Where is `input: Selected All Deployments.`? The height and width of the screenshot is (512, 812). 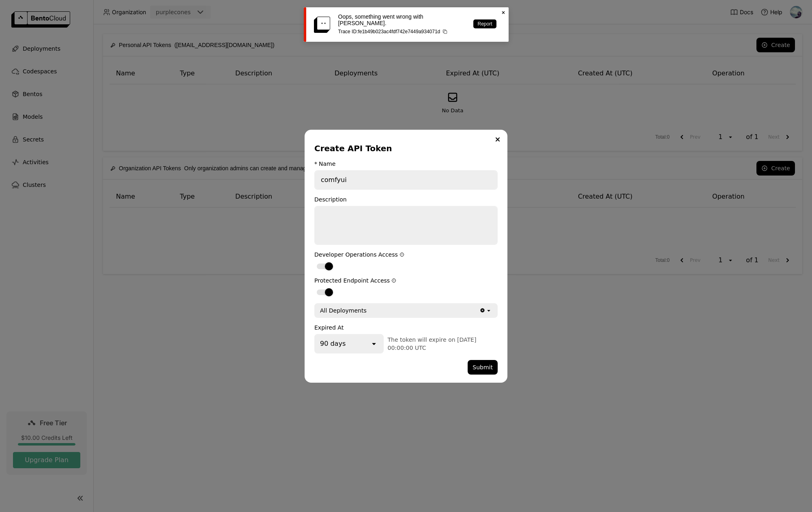
input: Selected All Deployments. is located at coordinates (368, 310).